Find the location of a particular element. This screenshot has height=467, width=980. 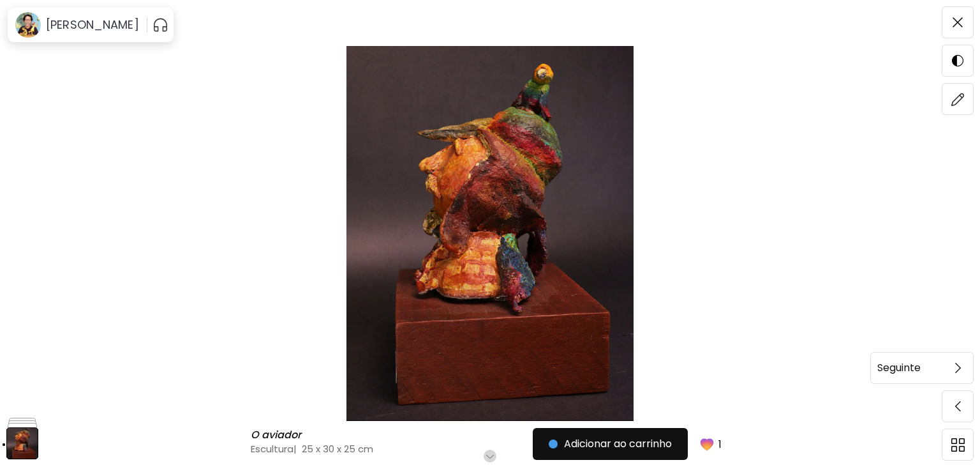

img: favorites is located at coordinates (707, 443).